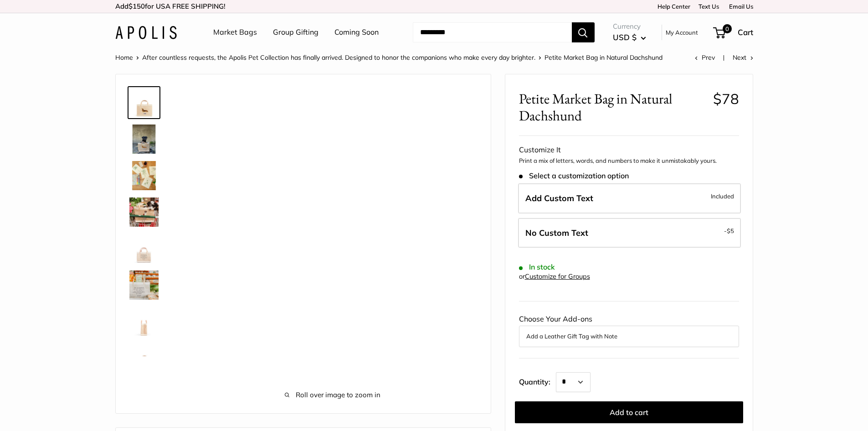  Describe the element at coordinates (144, 175) in the screenshot. I see `a: description_The artist's desk in Ventura CA` at that location.